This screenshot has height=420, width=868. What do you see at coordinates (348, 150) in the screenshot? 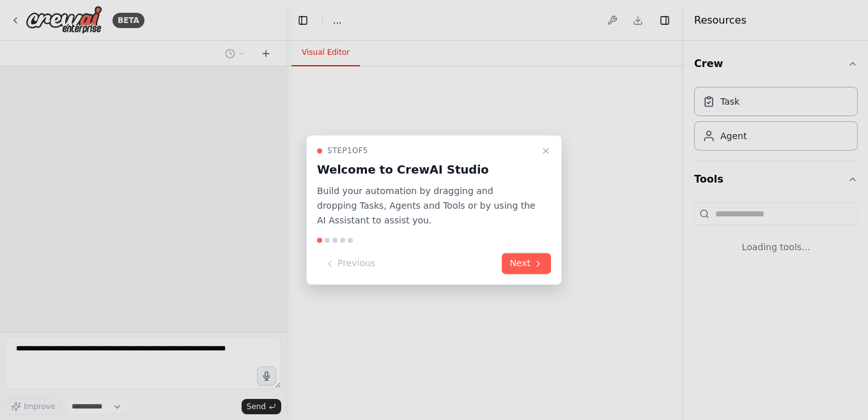
I see `span: Step 1 of 5` at bounding box center [348, 150].